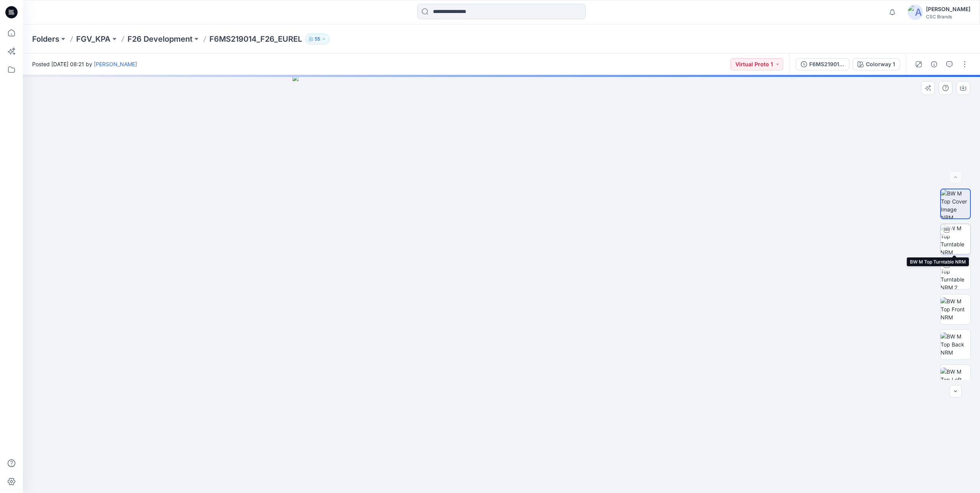 This screenshot has height=493, width=980. Describe the element at coordinates (956, 344) in the screenshot. I see `img: BW M Top Back NRM` at that location.